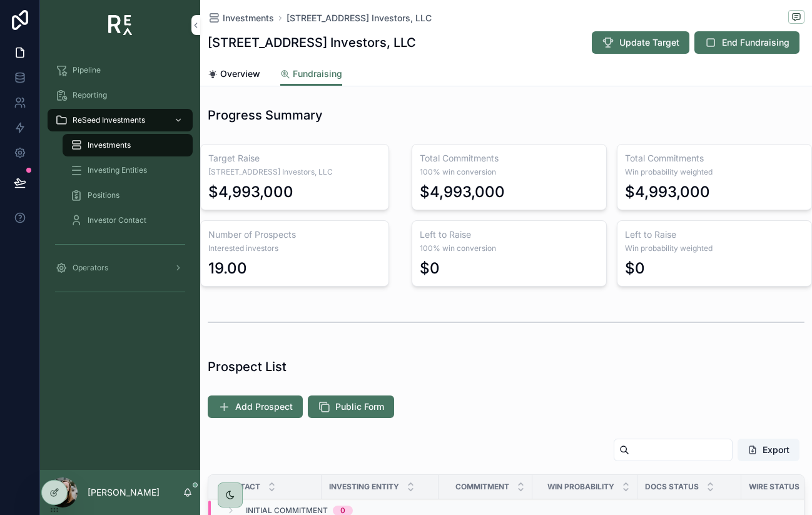 The image size is (812, 515). I want to click on span: Reporting, so click(90, 95).